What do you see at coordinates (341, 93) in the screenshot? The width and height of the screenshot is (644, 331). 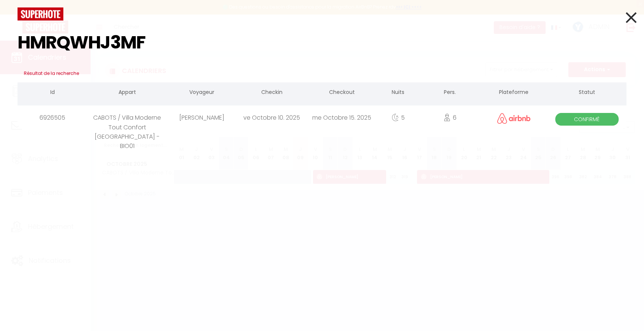 I see `th: Checkout` at bounding box center [341, 93].